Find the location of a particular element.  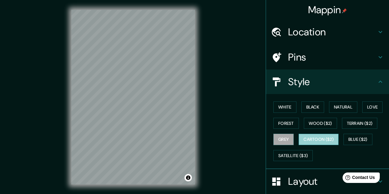

img: pin-icon.png is located at coordinates (344, 11).